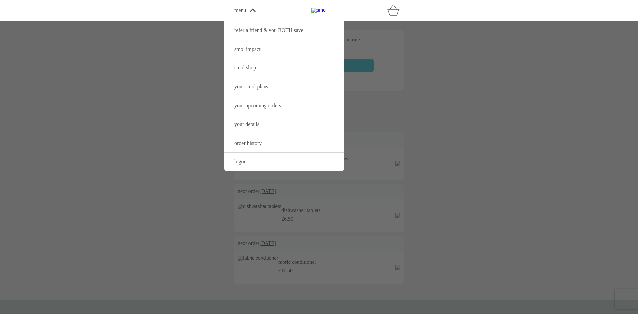 This screenshot has width=638, height=314. What do you see at coordinates (284, 30) in the screenshot?
I see `a: refer a friend & you BOTH save` at bounding box center [284, 30].